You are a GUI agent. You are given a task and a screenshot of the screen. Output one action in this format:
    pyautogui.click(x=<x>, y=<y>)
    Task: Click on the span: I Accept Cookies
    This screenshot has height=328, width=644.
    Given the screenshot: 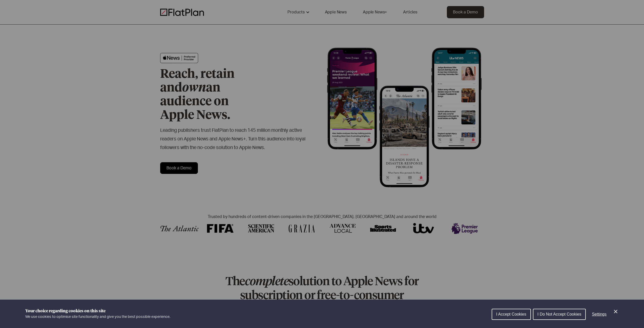 What is the action you would take?
    pyautogui.click(x=511, y=314)
    